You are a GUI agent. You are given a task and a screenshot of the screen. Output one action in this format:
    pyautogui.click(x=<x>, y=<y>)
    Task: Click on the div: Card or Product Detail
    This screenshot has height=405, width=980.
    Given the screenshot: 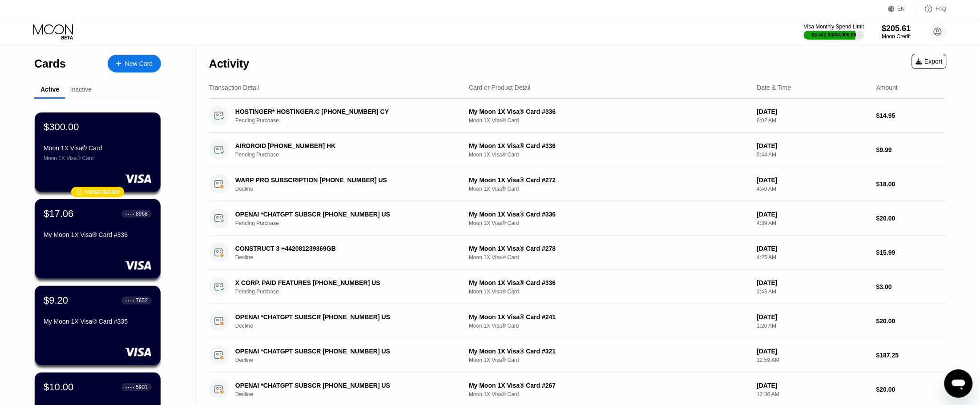 What is the action you would take?
    pyautogui.click(x=500, y=88)
    